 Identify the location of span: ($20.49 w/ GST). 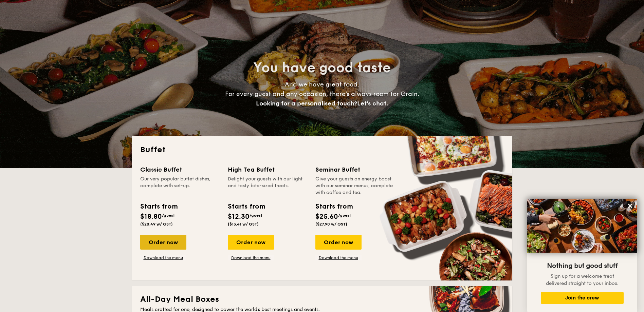
(156, 224).